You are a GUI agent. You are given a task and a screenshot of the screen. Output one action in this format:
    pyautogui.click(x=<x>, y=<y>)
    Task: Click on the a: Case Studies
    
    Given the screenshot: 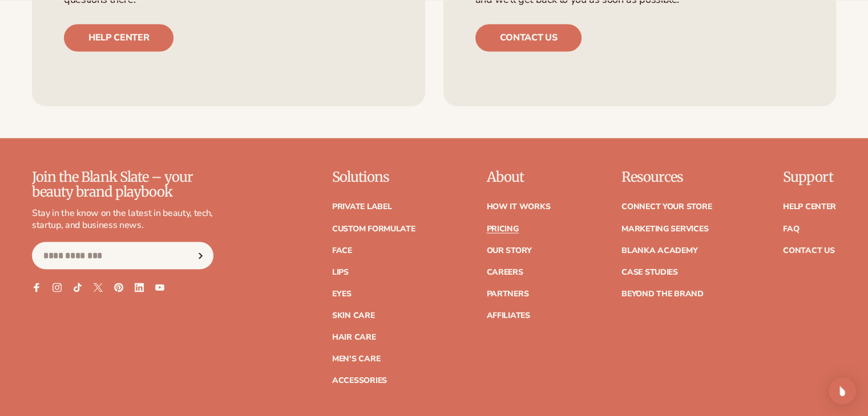 What is the action you would take?
    pyautogui.click(x=649, y=272)
    